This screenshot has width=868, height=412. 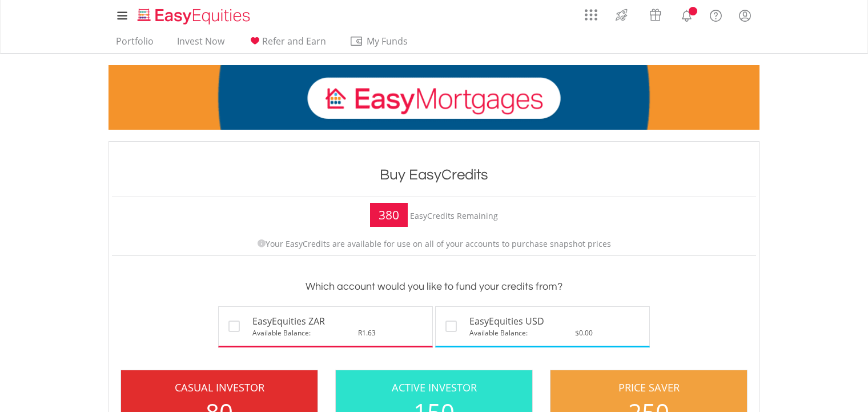 I want to click on a: Vouchers, so click(x=655, y=13).